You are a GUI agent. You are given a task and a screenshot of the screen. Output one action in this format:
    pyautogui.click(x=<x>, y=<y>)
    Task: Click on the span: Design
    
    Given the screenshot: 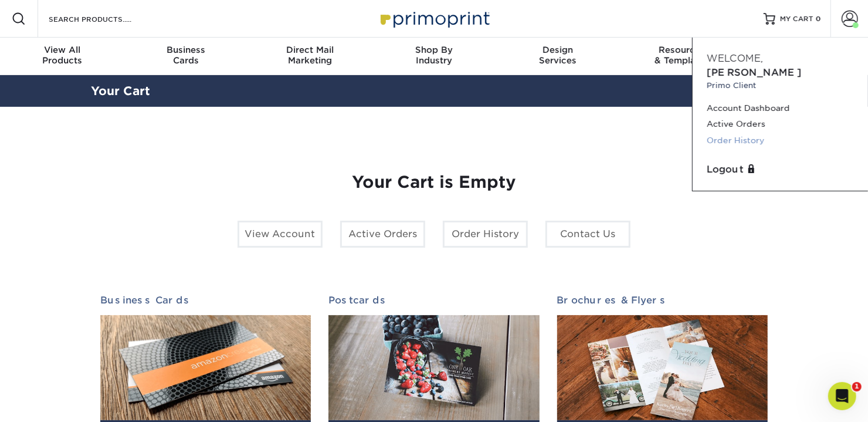 What is the action you would take?
    pyautogui.click(x=558, y=50)
    